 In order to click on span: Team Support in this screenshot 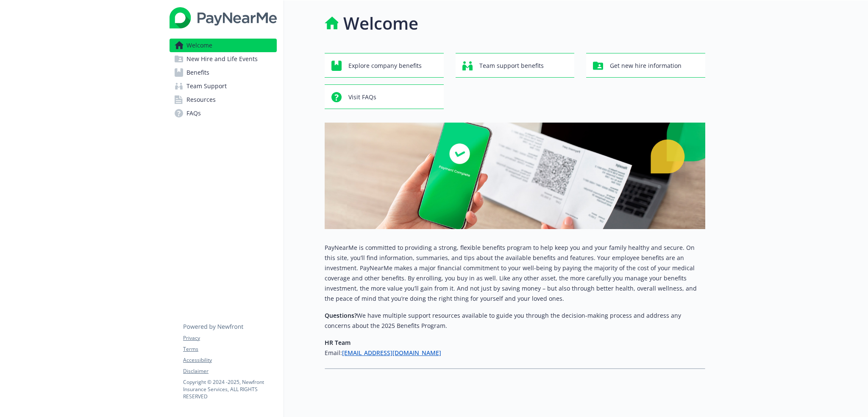, I will do `click(206, 86)`.